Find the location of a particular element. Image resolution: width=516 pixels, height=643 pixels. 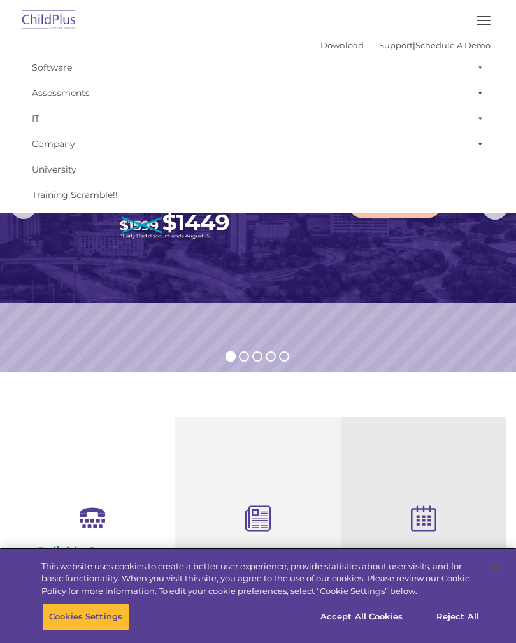

h4: Free Regional Meetings is located at coordinates (424, 554).